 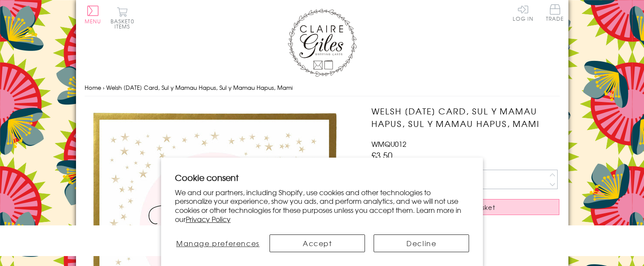 What do you see at coordinates (555, 13) in the screenshot?
I see `span: Trade` at bounding box center [555, 13].